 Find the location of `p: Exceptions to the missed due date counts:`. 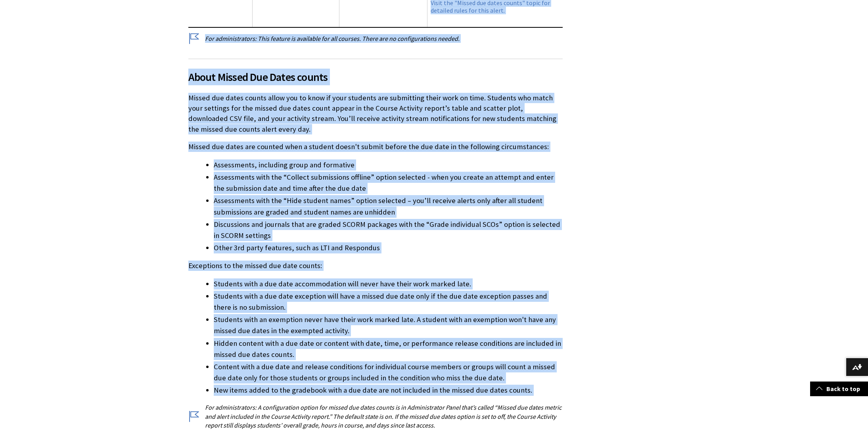

p: Exceptions to the missed due date counts: is located at coordinates (376, 265).